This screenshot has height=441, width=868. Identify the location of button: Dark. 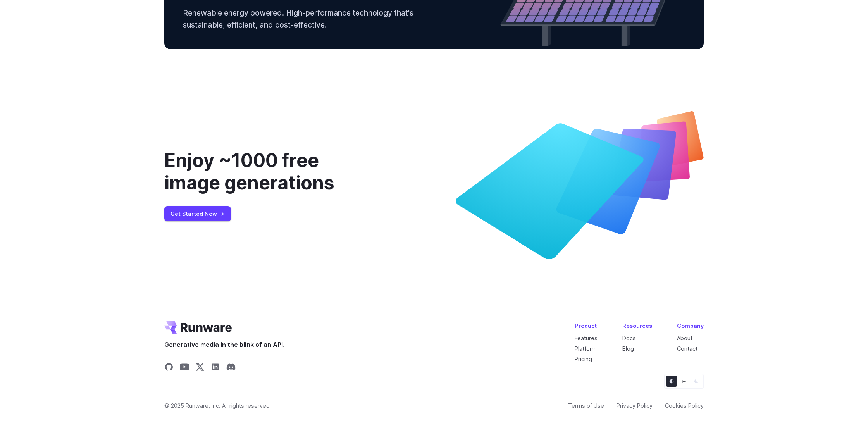
(697, 382).